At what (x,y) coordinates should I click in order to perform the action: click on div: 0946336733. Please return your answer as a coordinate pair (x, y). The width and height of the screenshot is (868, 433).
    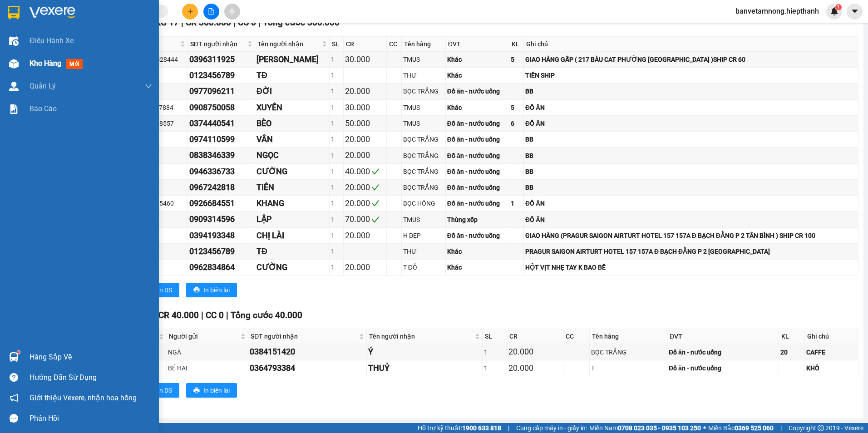
    Looking at the image, I should click on (221, 172).